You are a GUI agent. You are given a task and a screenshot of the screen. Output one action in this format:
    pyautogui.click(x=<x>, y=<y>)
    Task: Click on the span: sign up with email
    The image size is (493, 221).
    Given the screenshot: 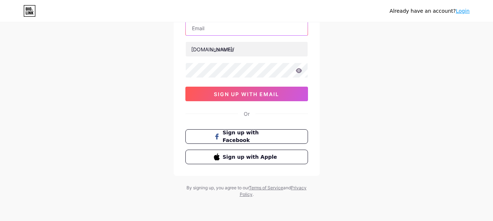 What is the action you would take?
    pyautogui.click(x=246, y=94)
    